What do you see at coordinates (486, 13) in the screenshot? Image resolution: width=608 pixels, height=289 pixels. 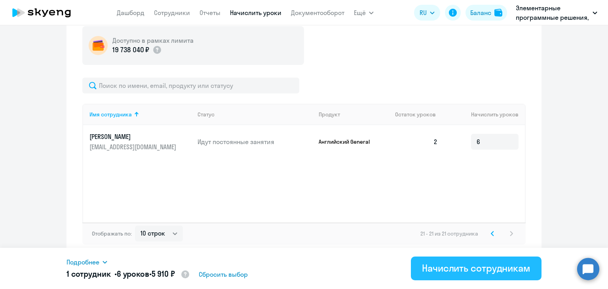 I see `a: Балансbalance` at bounding box center [486, 13].